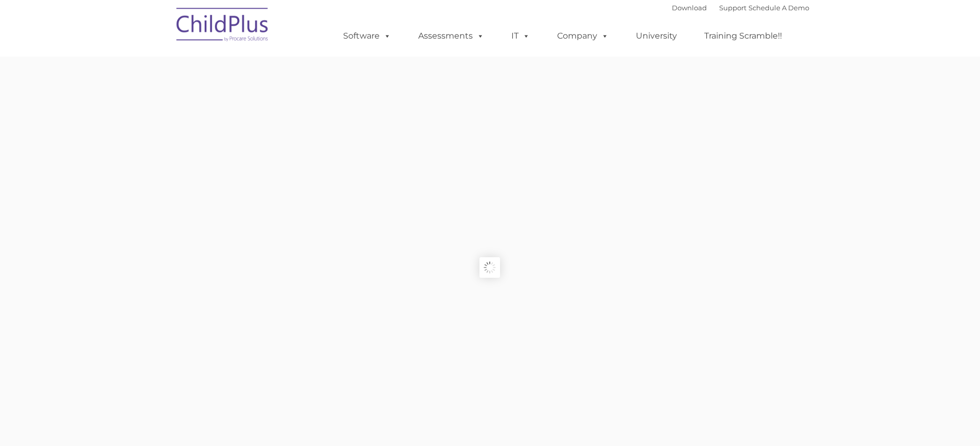 The height and width of the screenshot is (446, 980). I want to click on a: Download, so click(689, 7).